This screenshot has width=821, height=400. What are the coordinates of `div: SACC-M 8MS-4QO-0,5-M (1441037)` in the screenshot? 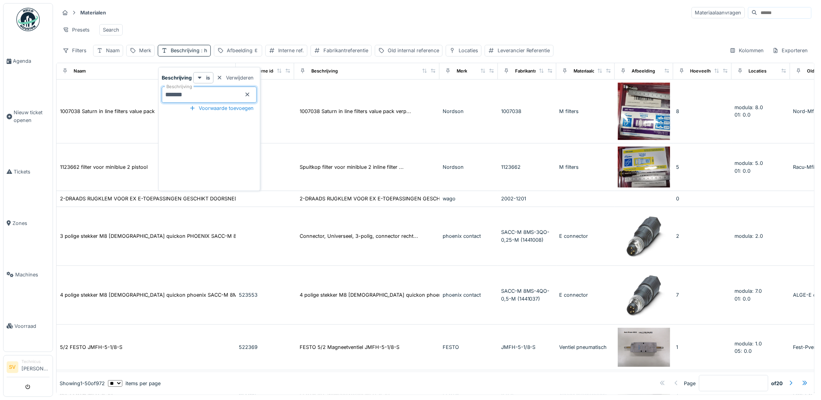 It's located at (528, 295).